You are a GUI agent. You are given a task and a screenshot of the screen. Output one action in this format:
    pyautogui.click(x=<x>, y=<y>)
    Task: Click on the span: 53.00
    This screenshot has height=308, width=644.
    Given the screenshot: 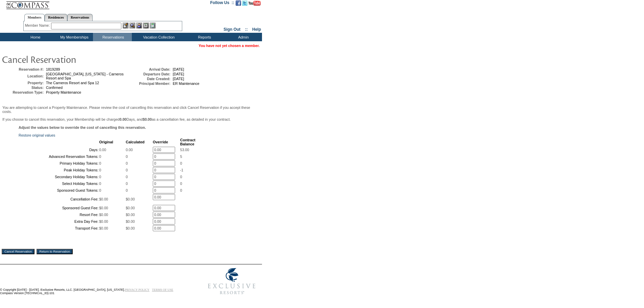 What is the action you would take?
    pyautogui.click(x=185, y=150)
    